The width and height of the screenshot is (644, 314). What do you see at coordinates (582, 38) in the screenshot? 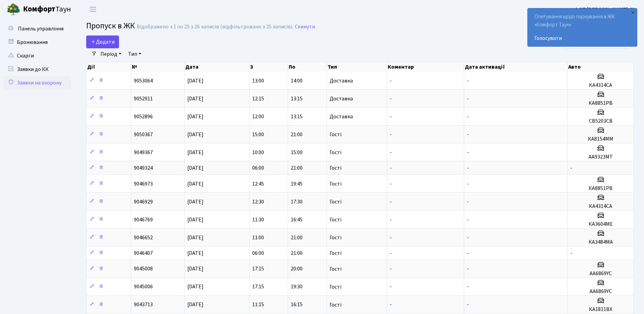
I see `a: Голосувати` at bounding box center [582, 38].